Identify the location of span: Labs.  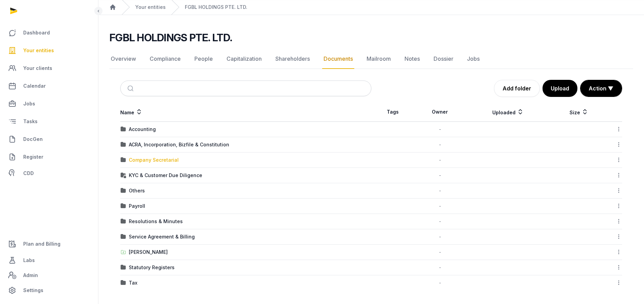
(29, 261).